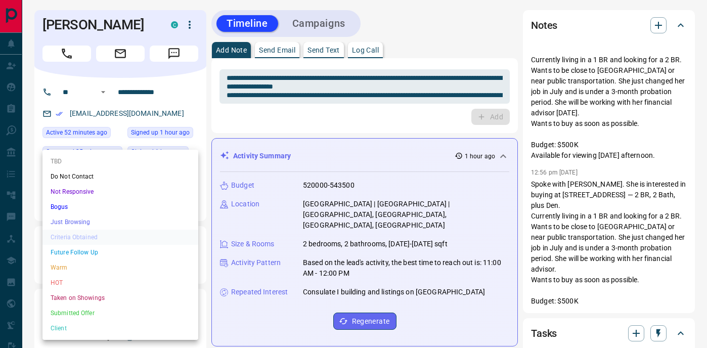 This screenshot has height=348, width=707. Describe the element at coordinates (120, 313) in the screenshot. I see `li: Submitted Offer` at that location.